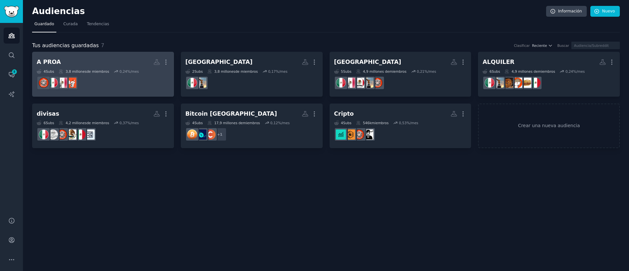 This screenshot has height=271, width=629. Describe the element at coordinates (210, 134) in the screenshot. I see `img: Criptomoneda` at that location.